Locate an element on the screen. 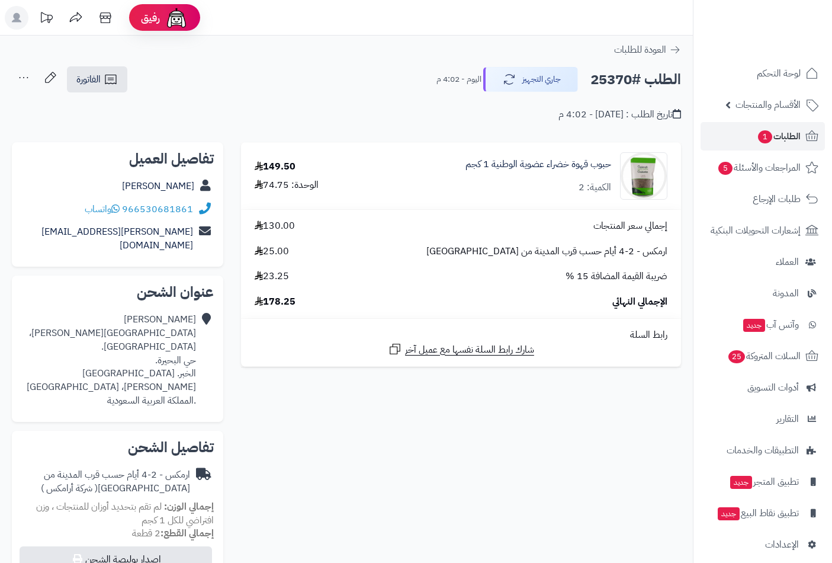 This screenshot has width=832, height=563. a: المدونة is located at coordinates (763, 293).